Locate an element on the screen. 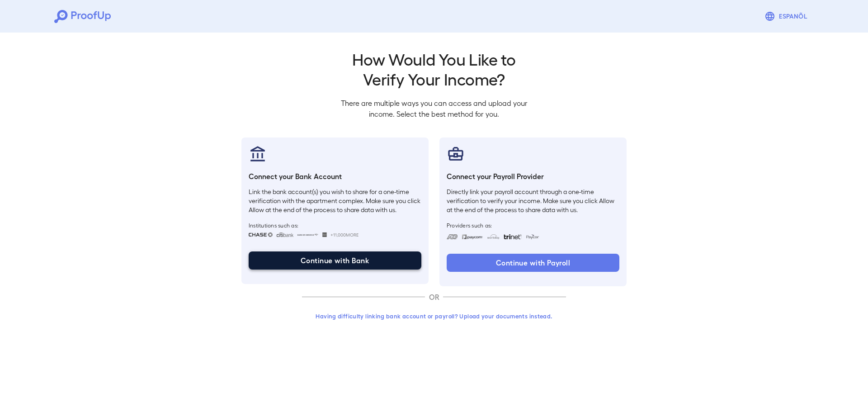  p: OR is located at coordinates (434, 297).